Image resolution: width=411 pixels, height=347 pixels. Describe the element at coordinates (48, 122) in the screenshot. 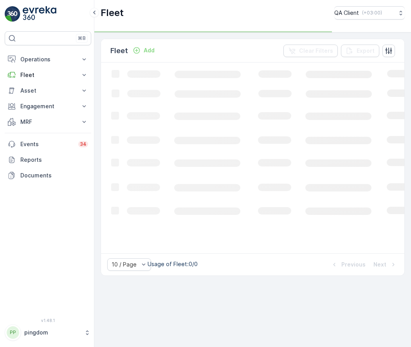

I see `button: MRF` at that location.